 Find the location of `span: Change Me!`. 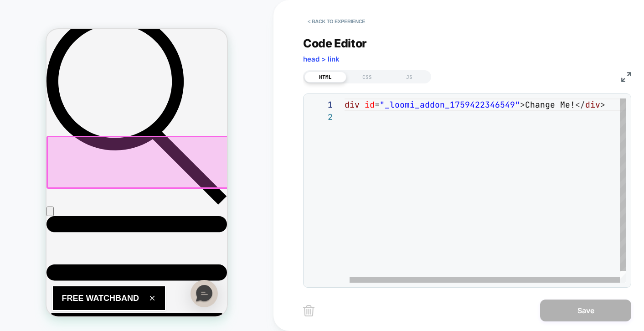

span: Change Me! is located at coordinates (551, 104).